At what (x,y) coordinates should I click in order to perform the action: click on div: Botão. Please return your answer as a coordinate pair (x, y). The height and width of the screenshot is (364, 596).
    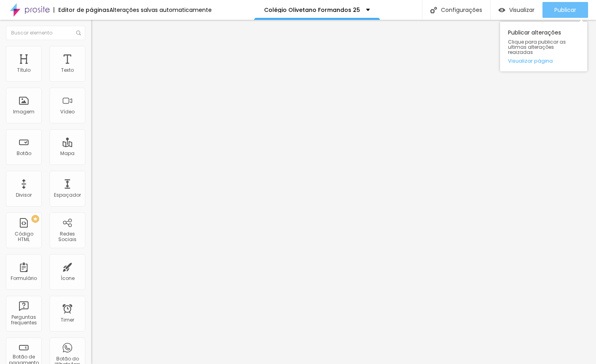
    Looking at the image, I should click on (24, 153).